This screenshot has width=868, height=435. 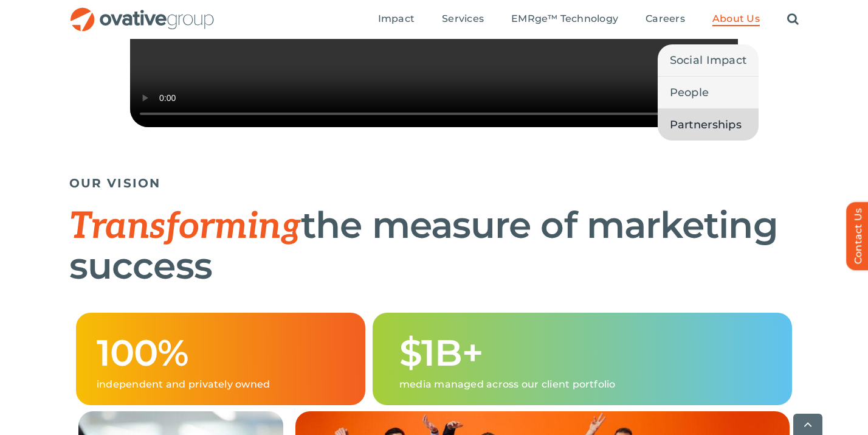 What do you see at coordinates (434, 183) in the screenshot?
I see `h5: OUR VISION` at bounding box center [434, 183].